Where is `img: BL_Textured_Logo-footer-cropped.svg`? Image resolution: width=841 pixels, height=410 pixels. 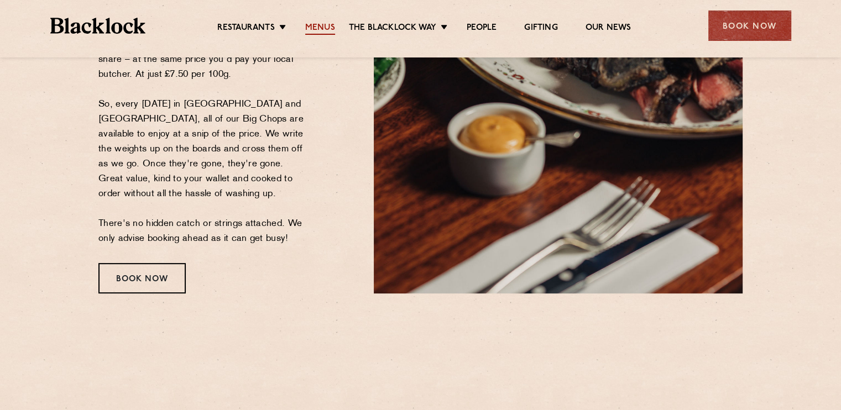 img: BL_Textured_Logo-footer-cropped.svg is located at coordinates (98, 25).